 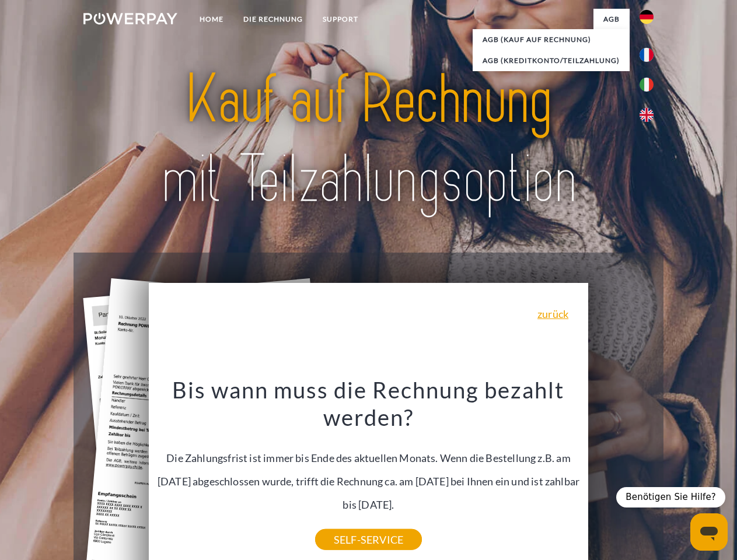 I want to click on img: de, so click(x=647, y=17).